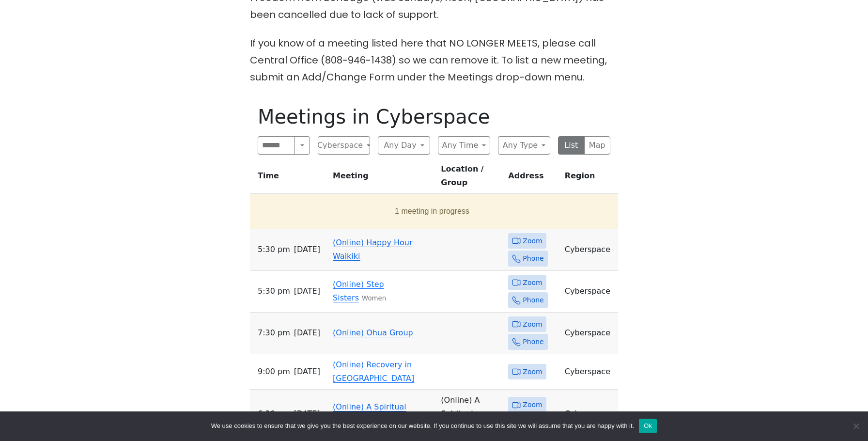 This screenshot has height=441, width=868. I want to click on button: Map, so click(597, 145).